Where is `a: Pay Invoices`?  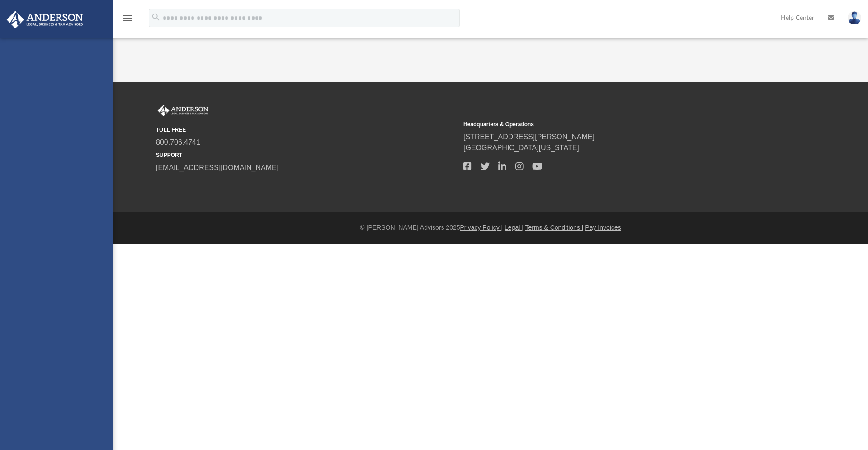
a: Pay Invoices is located at coordinates (602, 228).